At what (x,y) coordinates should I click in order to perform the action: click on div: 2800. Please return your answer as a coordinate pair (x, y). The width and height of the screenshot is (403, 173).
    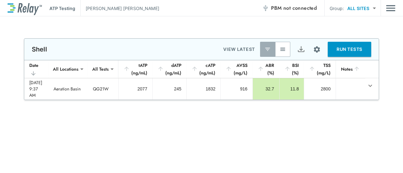
    Looking at the image, I should click on (320, 89).